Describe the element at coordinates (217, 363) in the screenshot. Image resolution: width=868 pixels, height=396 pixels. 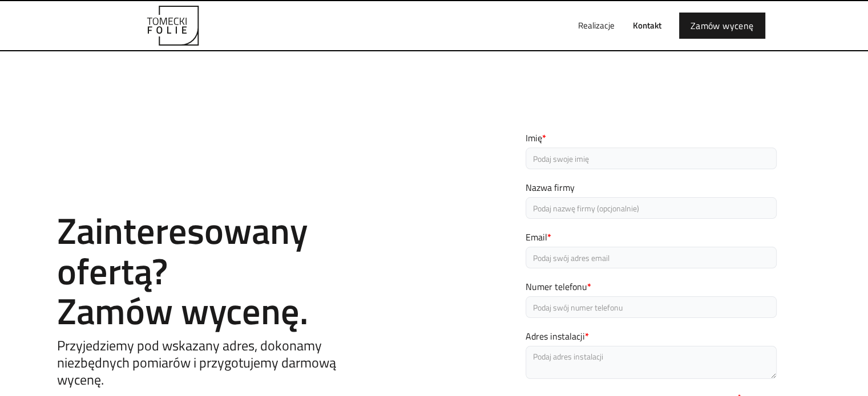
I see `h5: Przyjedziemy pod wskazany adres, dokonamy niezbędnych pomiarów i przygotujemy darmową wycenę.` at that location.